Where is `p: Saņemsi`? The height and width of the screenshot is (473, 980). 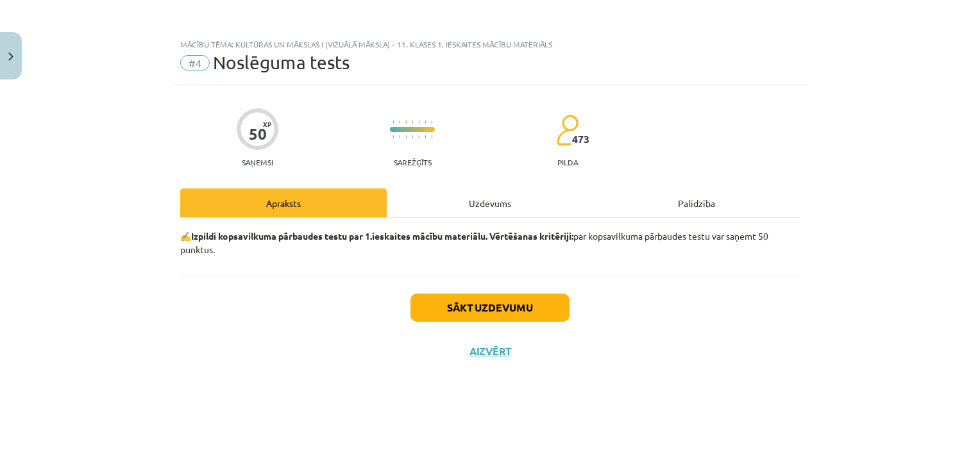
p: Saņemsi is located at coordinates (257, 162).